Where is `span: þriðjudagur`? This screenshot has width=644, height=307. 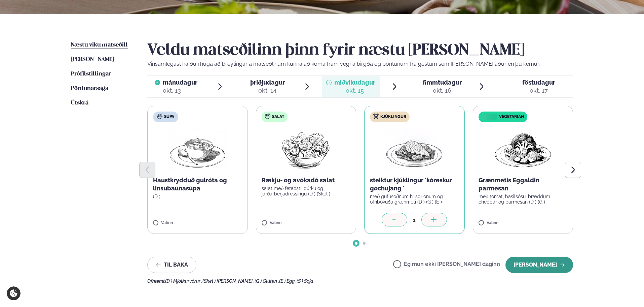
span: þriðjudagur is located at coordinates (267, 82).